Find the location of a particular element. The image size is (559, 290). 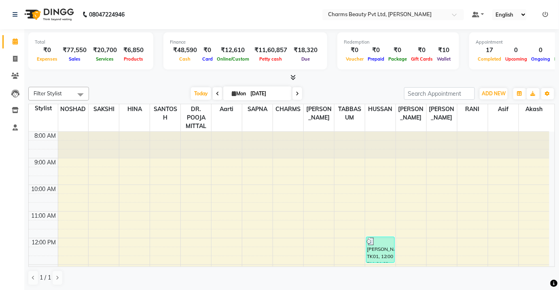

span: Akash is located at coordinates (534, 109).